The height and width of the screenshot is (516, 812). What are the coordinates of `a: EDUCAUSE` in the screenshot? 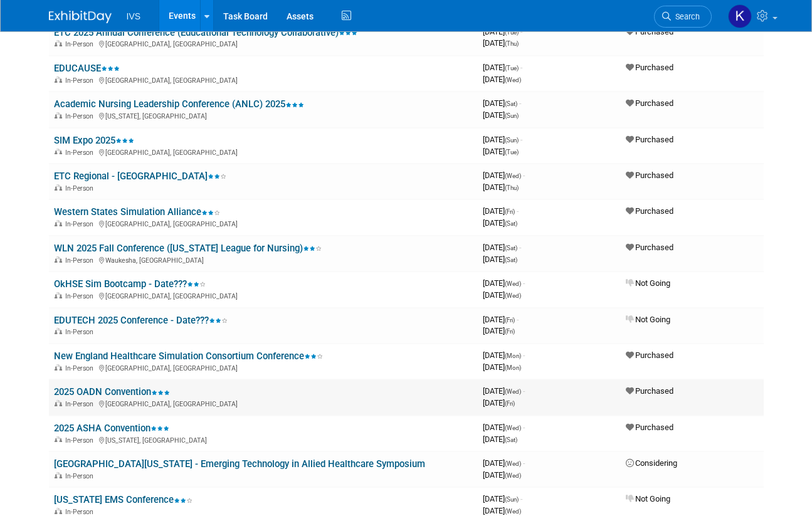 It's located at (86, 68).